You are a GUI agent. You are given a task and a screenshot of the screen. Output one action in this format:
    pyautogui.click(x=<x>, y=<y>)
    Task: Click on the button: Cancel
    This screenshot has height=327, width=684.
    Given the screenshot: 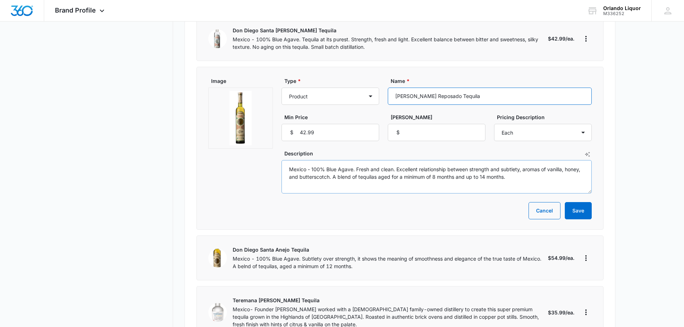 What is the action you would take?
    pyautogui.click(x=544, y=211)
    